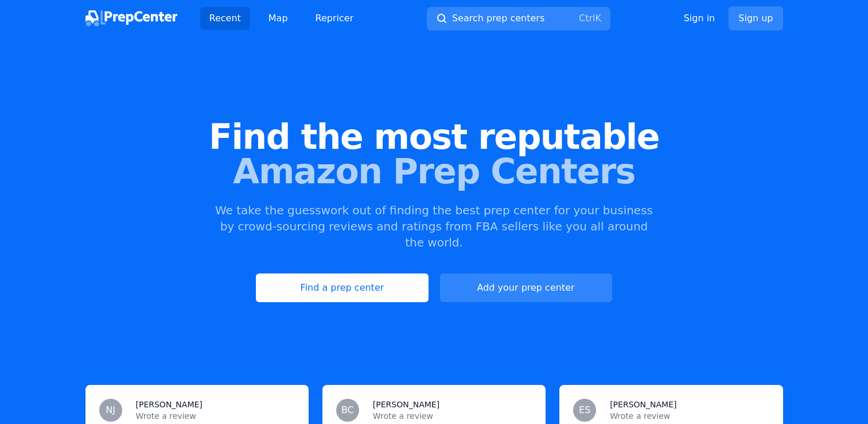 This screenshot has width=868, height=424. I want to click on p: We take the guesswork out of finding the best prep center for your business by crowd-sourcing rev..., so click(434, 226).